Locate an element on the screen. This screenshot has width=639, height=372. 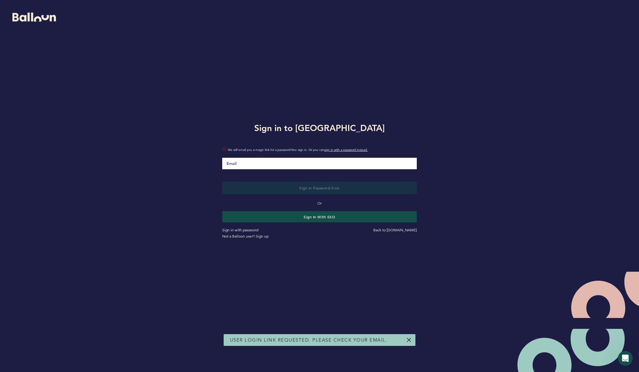
input: Email is located at coordinates (319, 163).